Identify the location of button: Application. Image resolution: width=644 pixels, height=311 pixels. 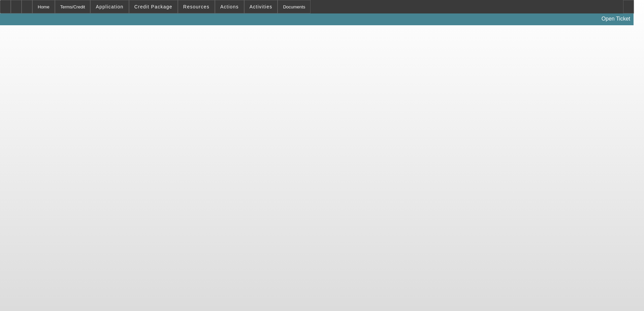
(109, 7).